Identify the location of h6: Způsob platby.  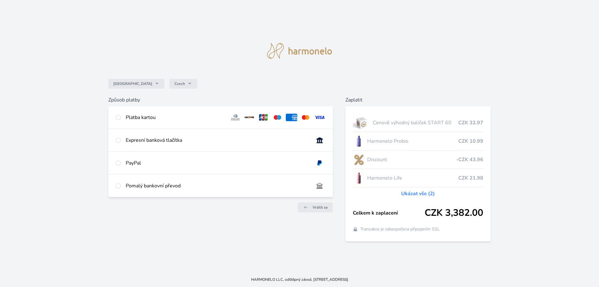
(221, 100).